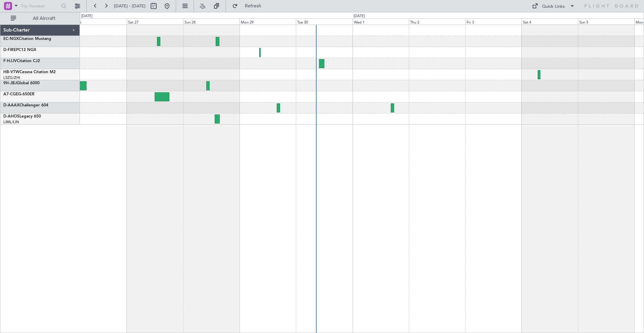  Describe the element at coordinates (26, 106) in the screenshot. I see `a: D-AAAXChallenger 604` at that location.